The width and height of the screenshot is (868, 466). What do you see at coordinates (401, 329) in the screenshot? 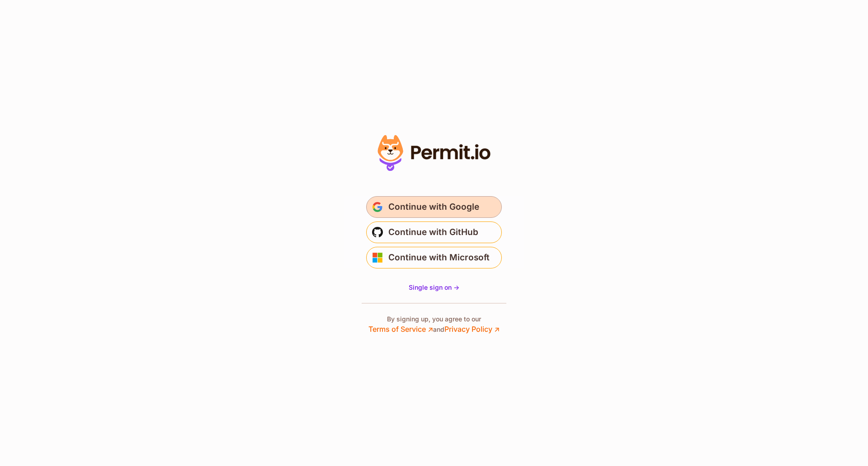
I see `a: Terms of Service ↗` at bounding box center [401, 329].